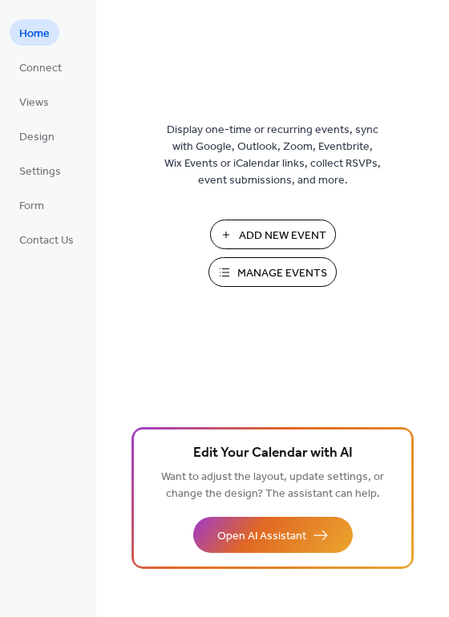 Image resolution: width=449 pixels, height=617 pixels. I want to click on span: Contact Us, so click(46, 240).